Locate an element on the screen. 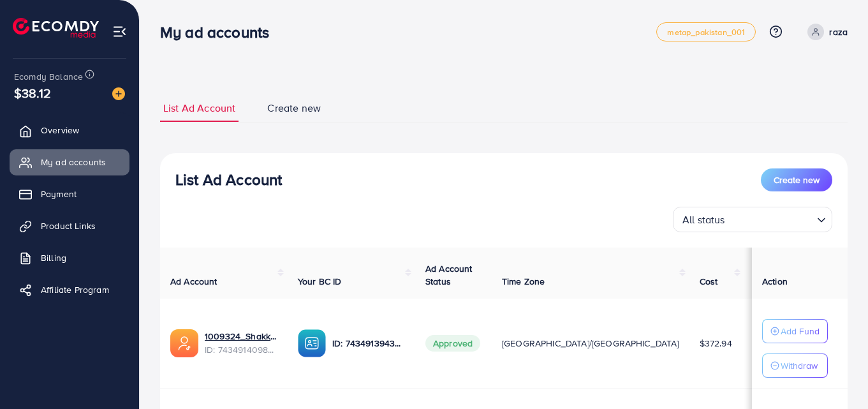 Image resolution: width=868 pixels, height=409 pixels. span: Time Zone is located at coordinates (523, 282).